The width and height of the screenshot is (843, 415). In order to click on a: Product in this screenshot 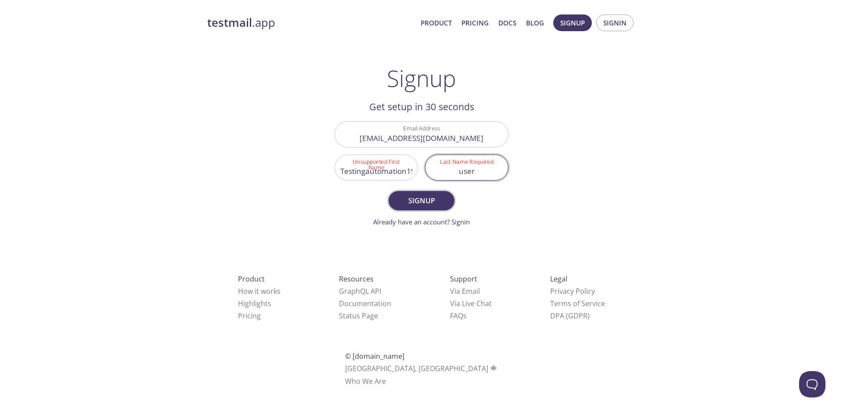, I will do `click(436, 23)`.